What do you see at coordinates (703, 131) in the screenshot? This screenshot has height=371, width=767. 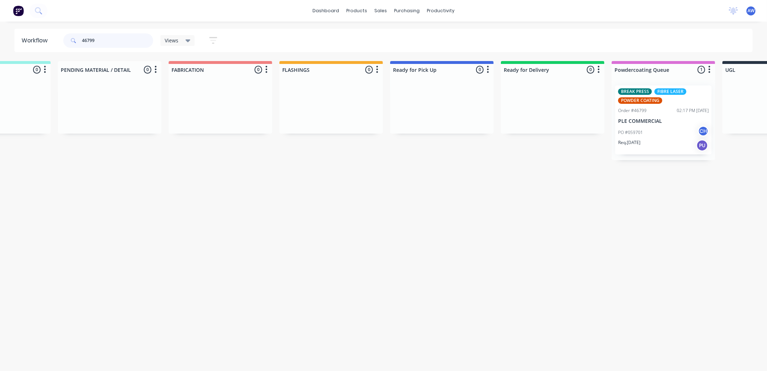 I see `div: CH` at bounding box center [703, 131].